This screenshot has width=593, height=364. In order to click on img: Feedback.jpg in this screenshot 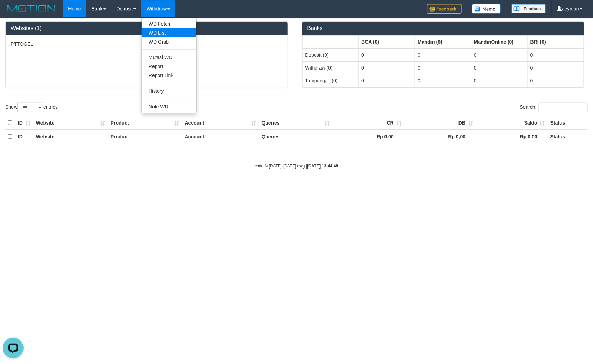, I will do `click(444, 9)`.